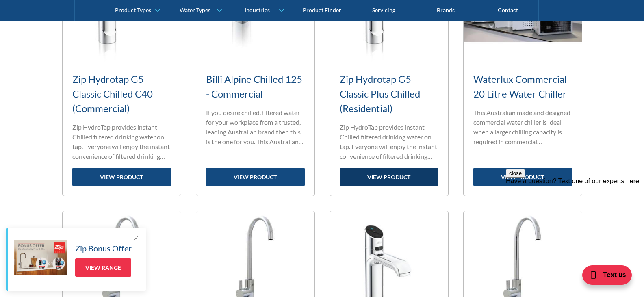 This screenshot has width=644, height=297. What do you see at coordinates (35, 18) in the screenshot?
I see `span: Text us` at bounding box center [35, 18].